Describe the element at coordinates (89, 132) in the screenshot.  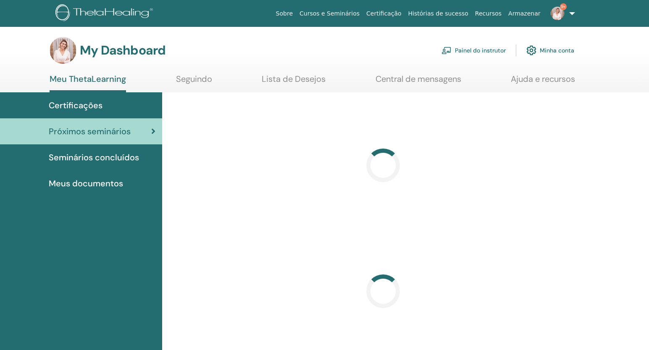
I see `span: Próximos seminários` at that location.